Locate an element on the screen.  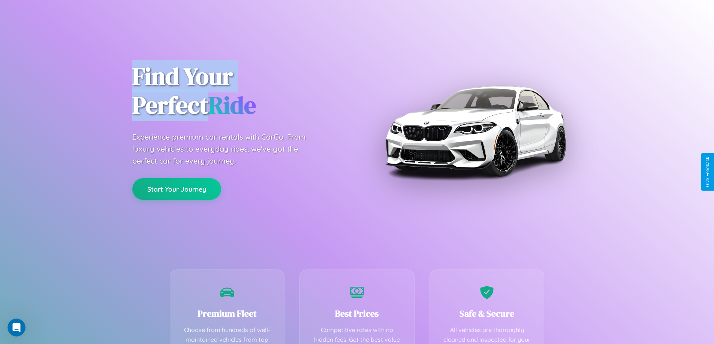
h3: Safe & Secure is located at coordinates (487, 314).